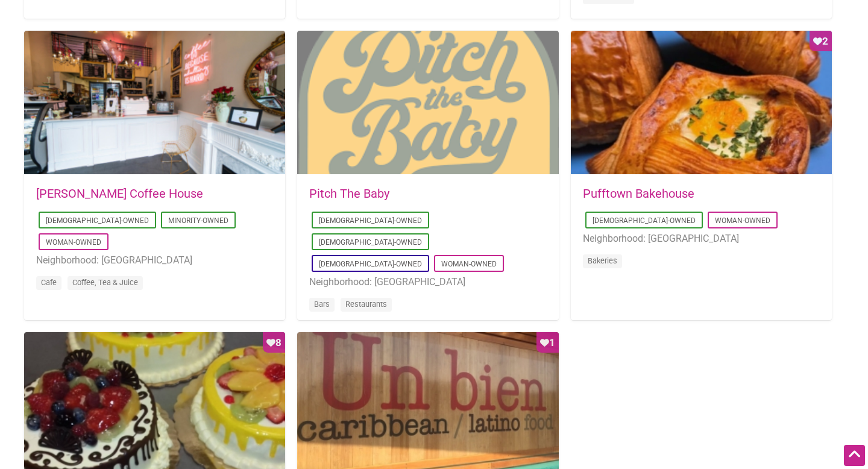 The image size is (868, 469). Describe the element at coordinates (322, 304) in the screenshot. I see `a: Bars` at that location.